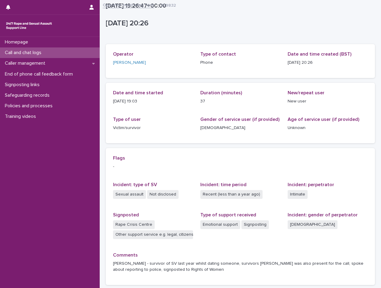  I want to click on span: Comments, so click(126, 255).